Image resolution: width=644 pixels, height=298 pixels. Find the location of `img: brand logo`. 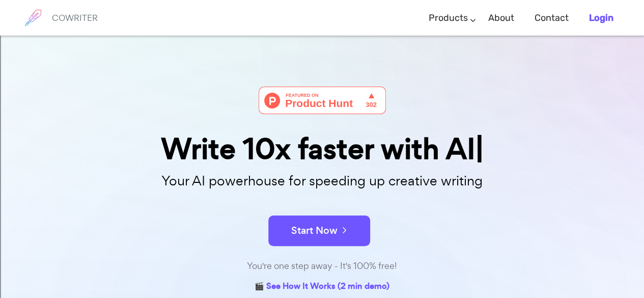

img: brand logo is located at coordinates (33, 18).